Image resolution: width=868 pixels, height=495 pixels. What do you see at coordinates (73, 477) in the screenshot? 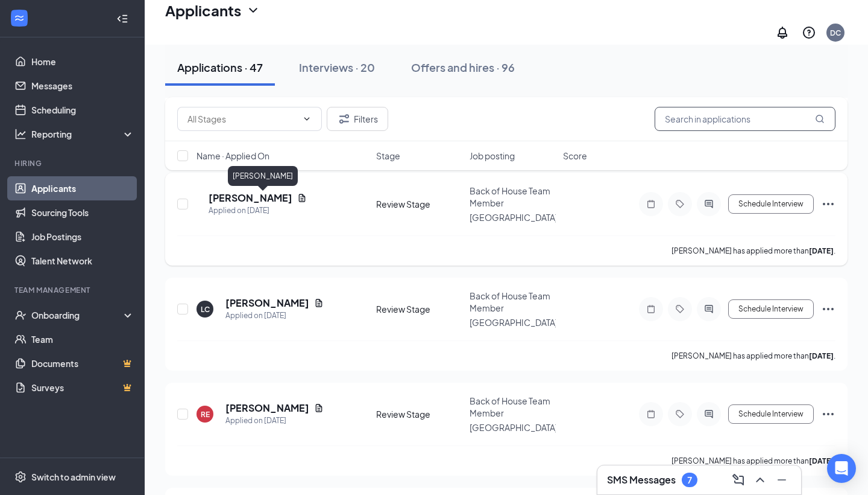
I see `div: Switch to admin view` at bounding box center [73, 477].